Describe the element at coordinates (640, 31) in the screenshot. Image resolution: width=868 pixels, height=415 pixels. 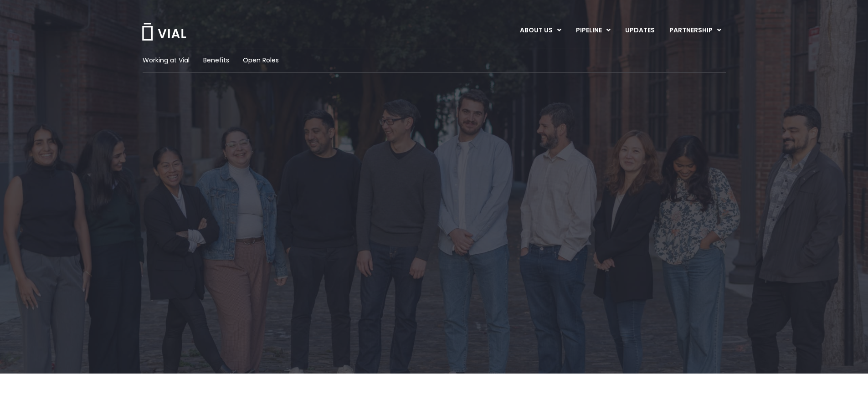
I see `a: UPDATES` at that location.